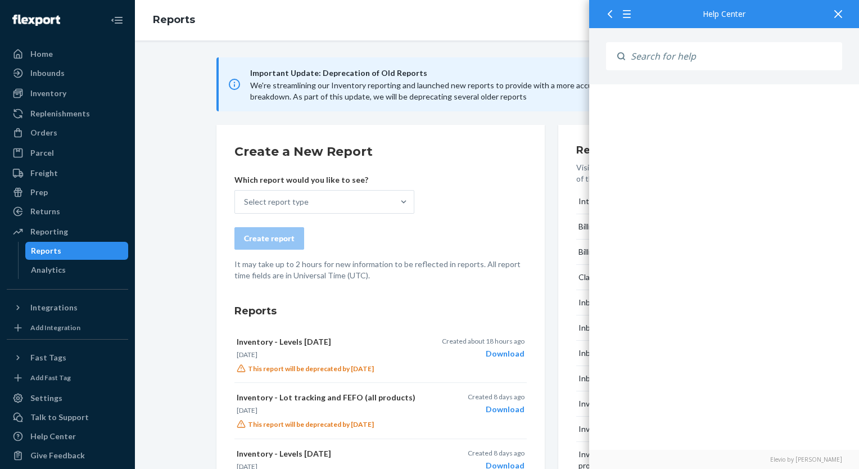  I want to click on a: Add Fast Tag, so click(67, 378).